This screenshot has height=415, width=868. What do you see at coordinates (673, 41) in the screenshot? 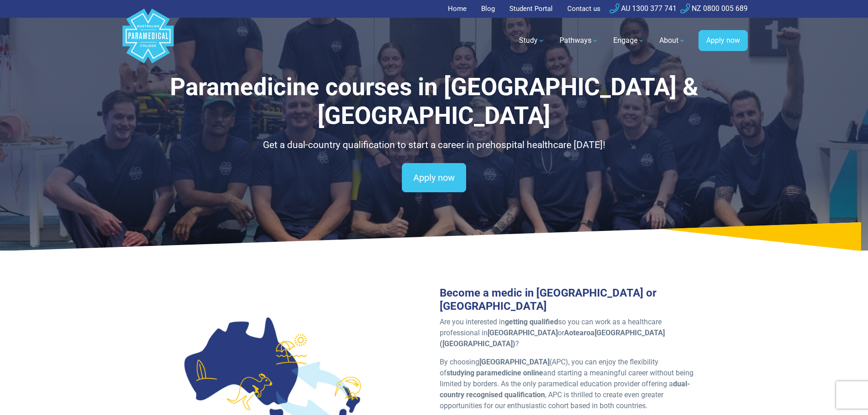
I see `a: About` at bounding box center [673, 41].